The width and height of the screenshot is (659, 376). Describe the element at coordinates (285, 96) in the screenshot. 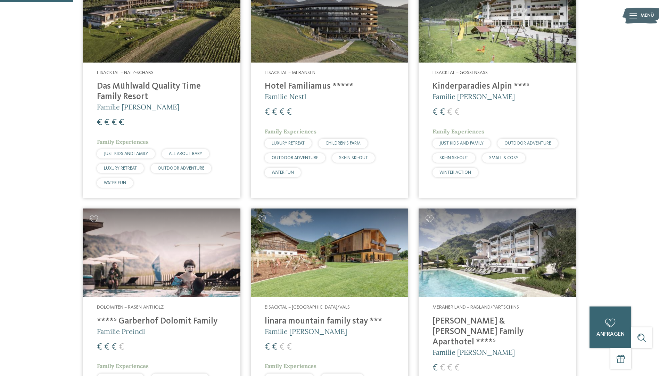

I see `span: Familie Nestl` at that location.